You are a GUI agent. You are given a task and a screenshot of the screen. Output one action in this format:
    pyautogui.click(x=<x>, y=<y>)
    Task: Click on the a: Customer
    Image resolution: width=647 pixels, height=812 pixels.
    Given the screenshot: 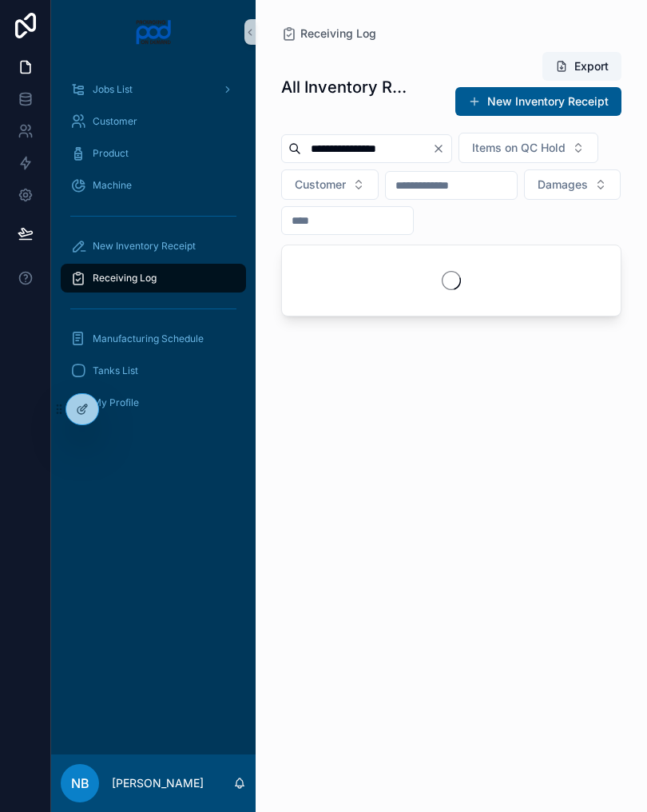 What is the action you would take?
    pyautogui.click(x=153, y=121)
    